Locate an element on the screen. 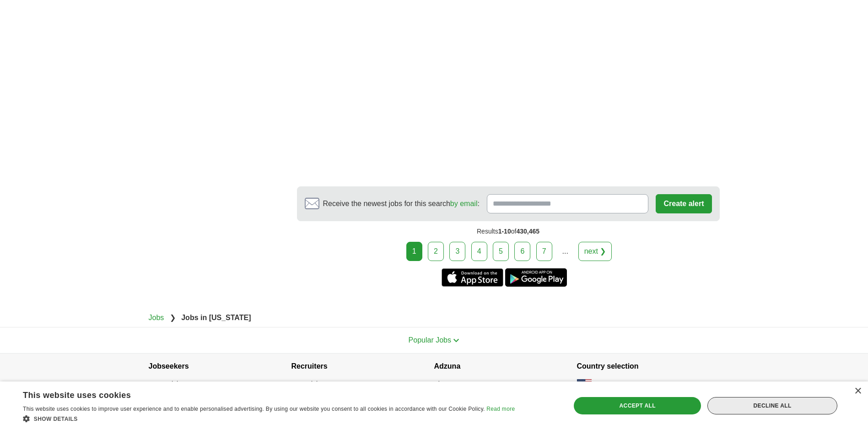  a: 5 is located at coordinates (501, 252).